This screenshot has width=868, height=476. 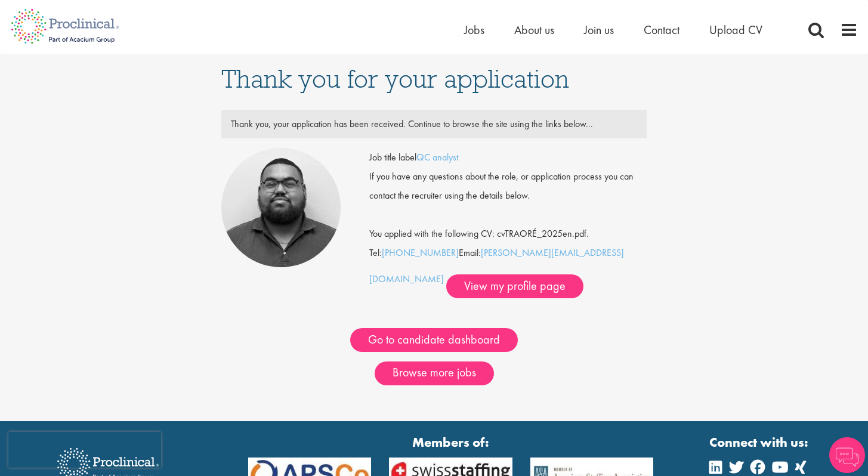 I want to click on a: QC analyst, so click(x=437, y=157).